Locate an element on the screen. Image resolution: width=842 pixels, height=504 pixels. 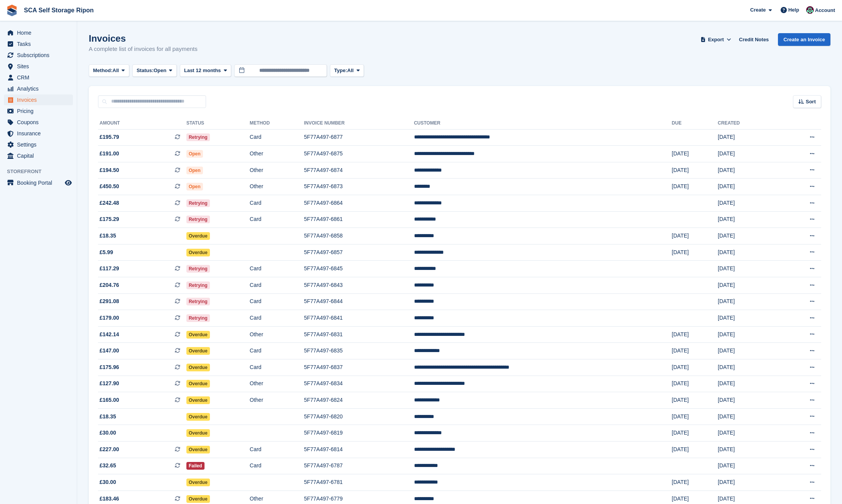
a: Credit Notes is located at coordinates (754, 39).